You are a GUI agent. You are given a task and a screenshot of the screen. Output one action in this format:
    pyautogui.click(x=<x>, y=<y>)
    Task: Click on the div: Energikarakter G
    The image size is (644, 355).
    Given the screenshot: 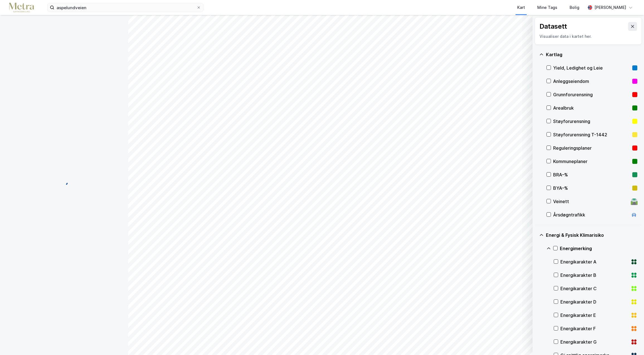 What is the action you would take?
    pyautogui.click(x=594, y=342)
    